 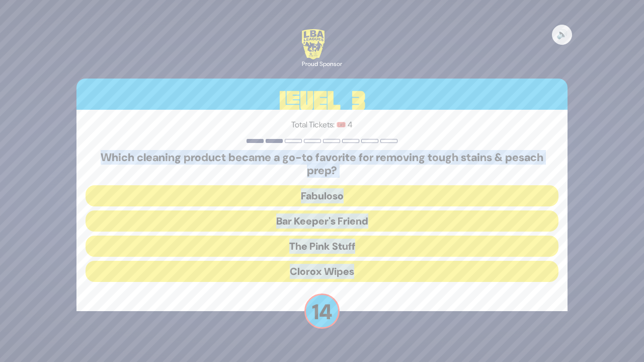 I want to click on button: Clorox Wipes, so click(x=322, y=271).